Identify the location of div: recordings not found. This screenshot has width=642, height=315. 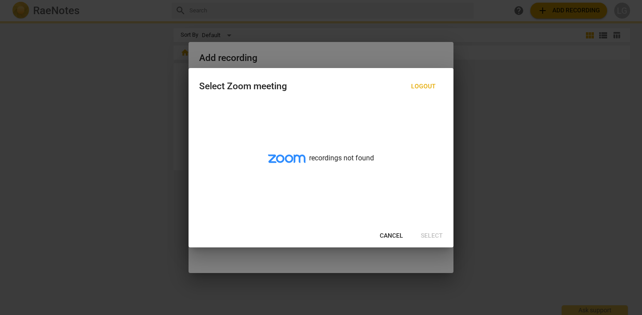
(321, 164).